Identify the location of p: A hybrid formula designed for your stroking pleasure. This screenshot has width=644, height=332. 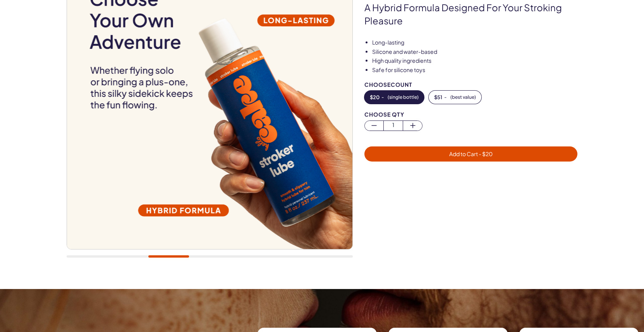
(471, 14).